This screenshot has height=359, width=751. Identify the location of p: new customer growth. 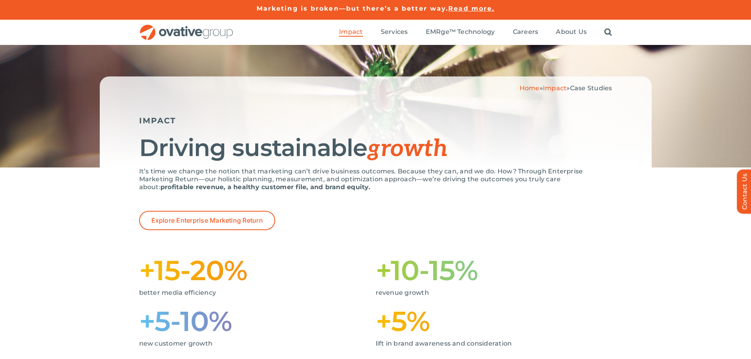
(252, 344).